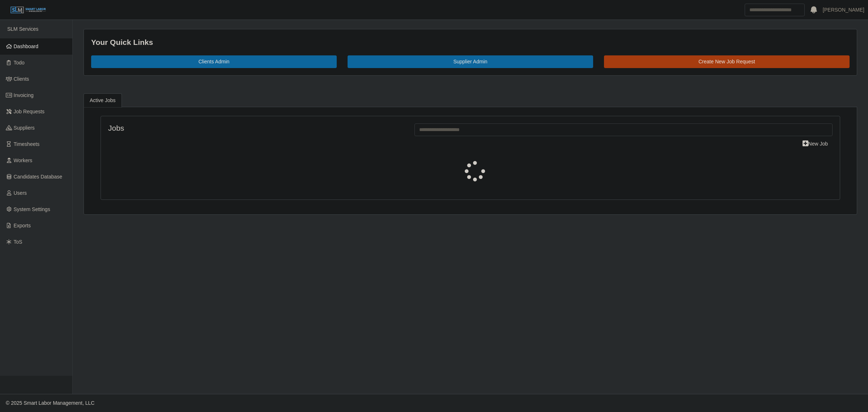 This screenshot has height=412, width=868. Describe the element at coordinates (815, 144) in the screenshot. I see `a: New Job` at that location.